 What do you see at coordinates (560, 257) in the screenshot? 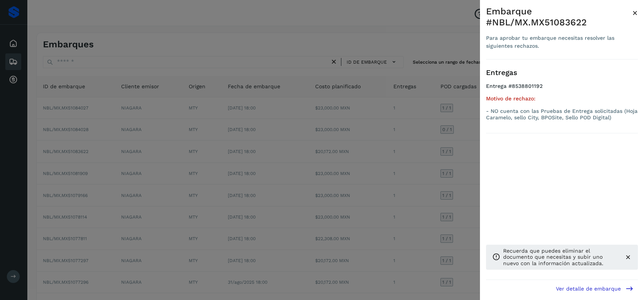
I see `p: Recuerda que puedes eliminar el documento que necesitas y subir uno nuevo con la información actu...` at bounding box center [560, 257].